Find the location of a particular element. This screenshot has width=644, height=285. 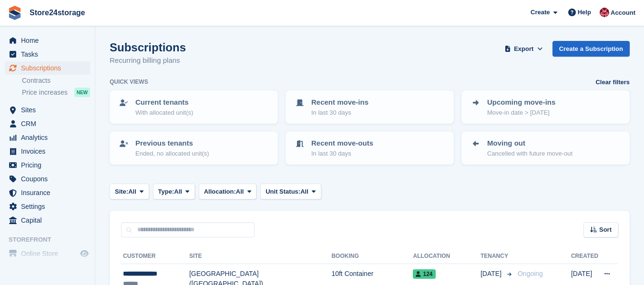

span: Create is located at coordinates (540, 12).